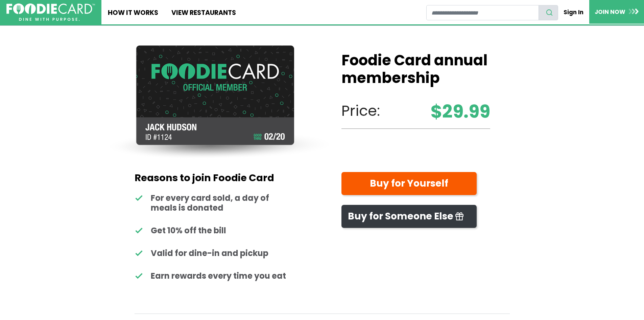  I want to click on button: search, so click(548, 13).